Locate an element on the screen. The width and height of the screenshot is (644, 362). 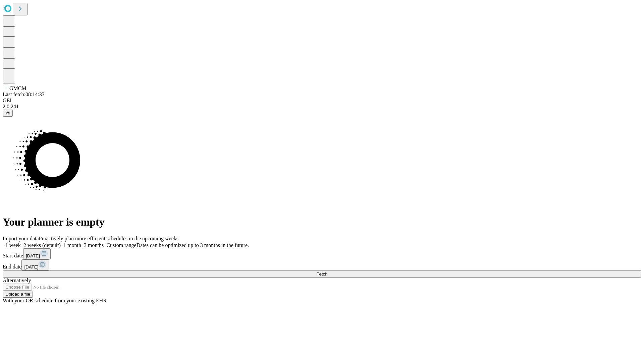
div: GEI is located at coordinates (322, 101).